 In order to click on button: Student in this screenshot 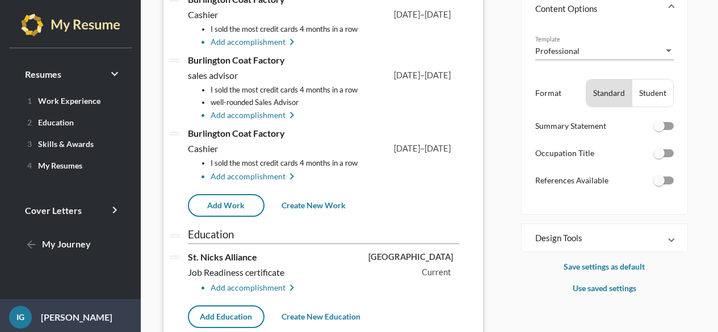, I will do `click(653, 93)`.